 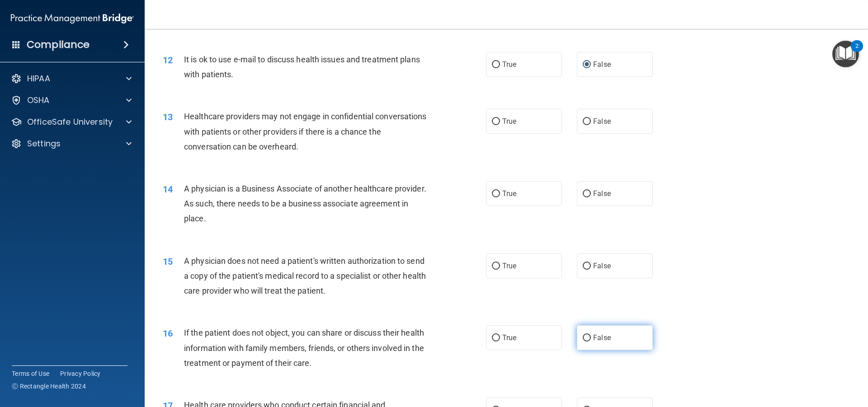 What do you see at coordinates (49, 386) in the screenshot?
I see `span: Ⓒ Rectangle Health 2024` at bounding box center [49, 386].